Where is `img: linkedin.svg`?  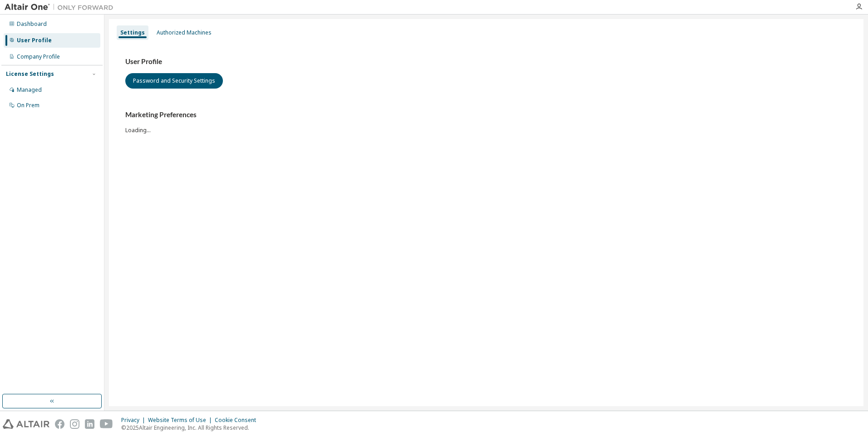 img: linkedin.svg is located at coordinates (89, 424).